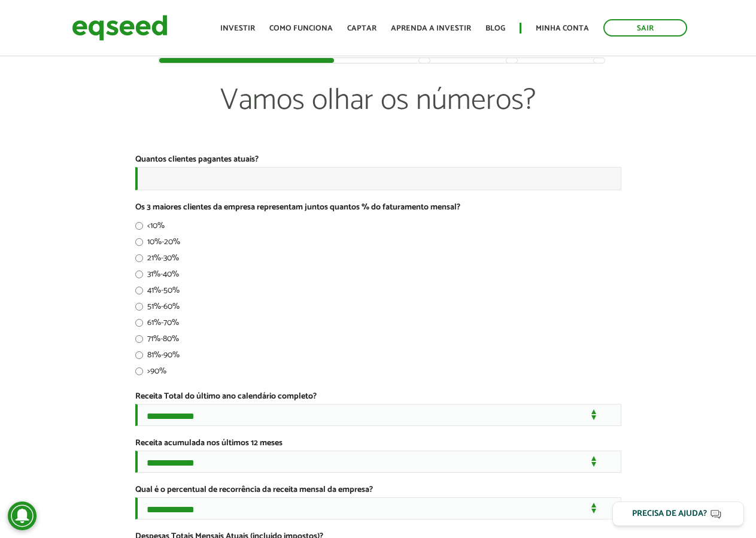 Image resolution: width=756 pixels, height=538 pixels. Describe the element at coordinates (156, 260) in the screenshot. I see `label: 21%-30%` at that location.